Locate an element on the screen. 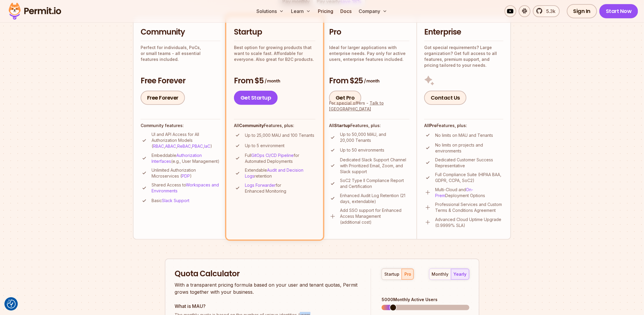 This screenshot has width=644, height=315. div: startup is located at coordinates (392, 274).